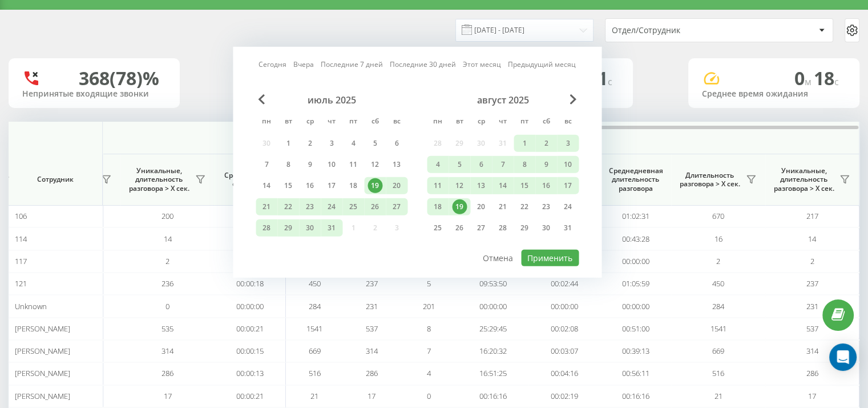 This screenshot has width=868, height=408. What do you see at coordinates (20, 239) in the screenshot?
I see `span: 114` at bounding box center [20, 239].